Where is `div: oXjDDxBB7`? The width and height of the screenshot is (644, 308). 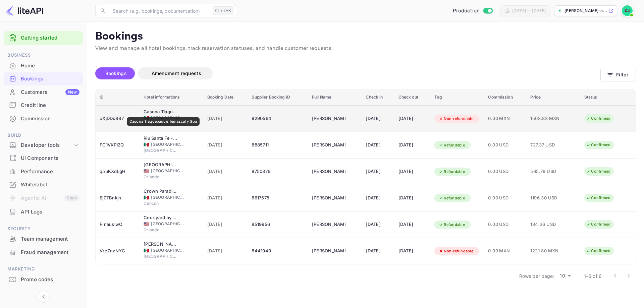 div: oXjDDxBB7 is located at coordinates (118, 118).